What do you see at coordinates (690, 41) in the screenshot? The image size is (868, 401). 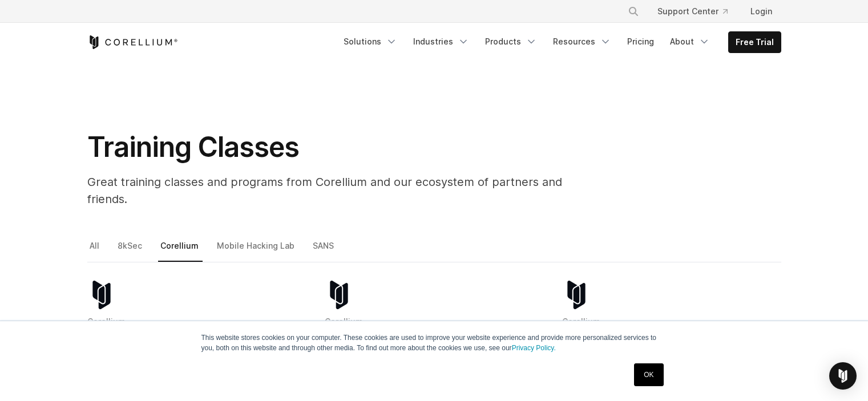 I see `a: About` at bounding box center [690, 41].